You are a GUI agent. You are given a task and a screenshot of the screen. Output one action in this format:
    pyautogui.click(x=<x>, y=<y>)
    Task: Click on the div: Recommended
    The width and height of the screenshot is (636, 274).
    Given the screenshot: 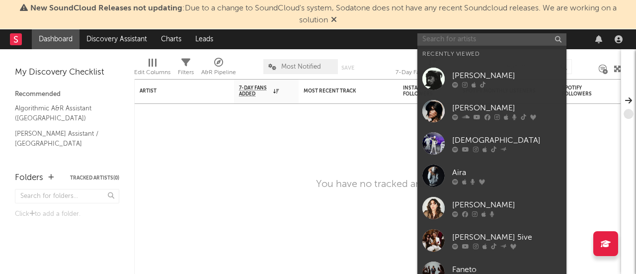 What is the action you would take?
    pyautogui.click(x=67, y=94)
    